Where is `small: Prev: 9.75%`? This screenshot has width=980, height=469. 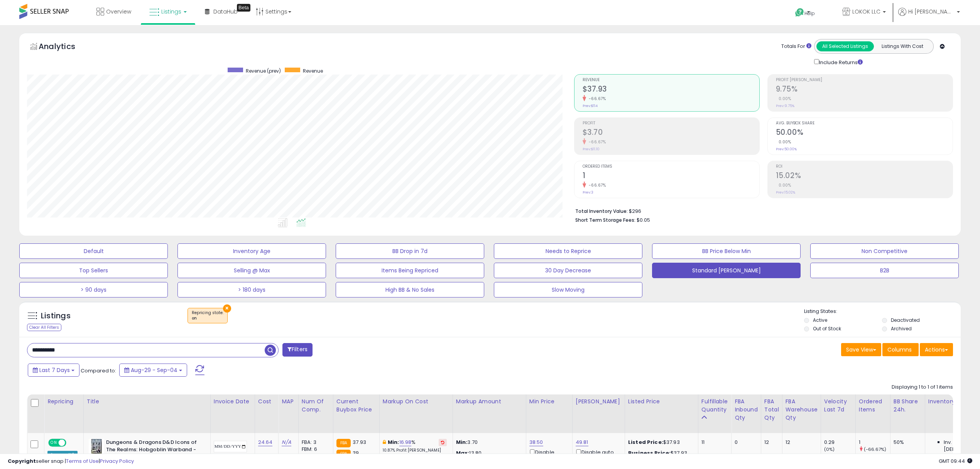
small: Prev: 9.75% is located at coordinates (785, 106).